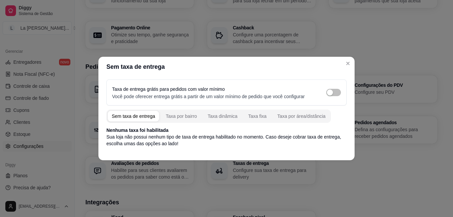 The height and width of the screenshot is (217, 453). What do you see at coordinates (257, 116) in the screenshot?
I see `div: Taxa fixa` at bounding box center [257, 116].